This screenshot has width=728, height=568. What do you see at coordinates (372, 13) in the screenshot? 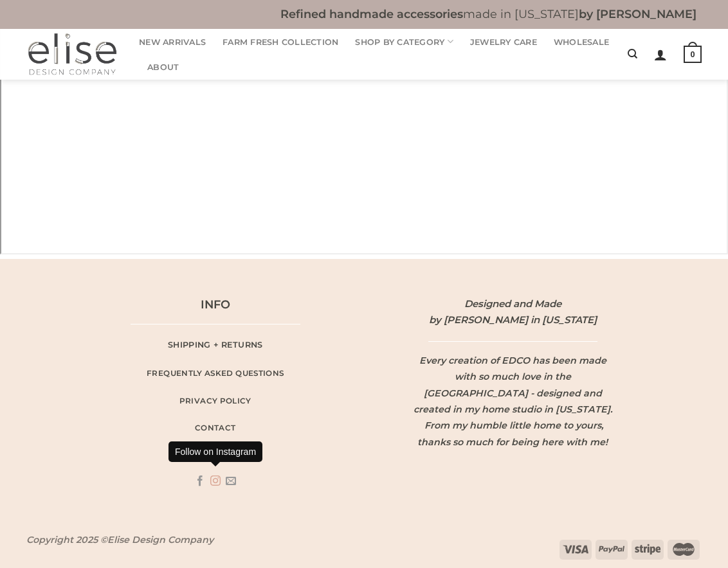
I see `b: Refined handmade accessories` at bounding box center [372, 13].